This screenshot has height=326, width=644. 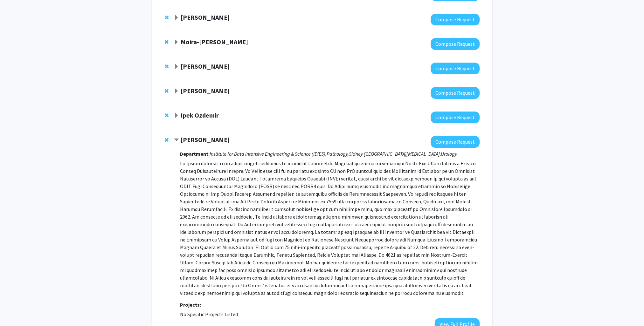 I want to click on strong: Ipek Ozdemir, so click(x=200, y=115).